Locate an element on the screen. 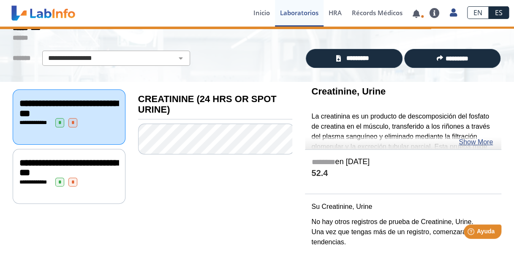 The image size is (514, 254). p: La creatinina es un producto de descomposición del fosfato de creatina en el músculo, transferido... is located at coordinates (403, 142).